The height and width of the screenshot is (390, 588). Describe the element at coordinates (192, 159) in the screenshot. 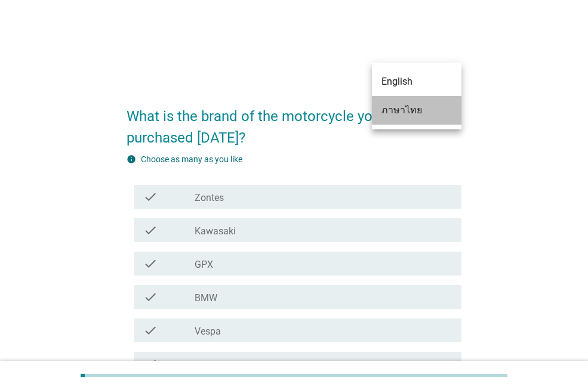

I see `label: Choose as many as you like` at that location.